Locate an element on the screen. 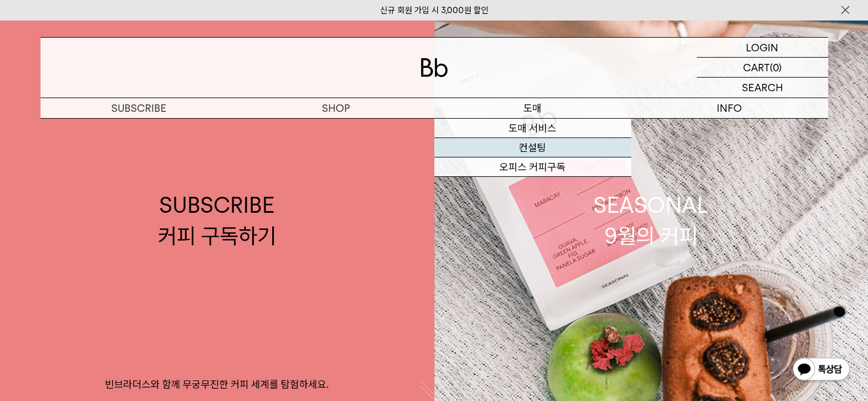  p: SEARCH is located at coordinates (763, 87).